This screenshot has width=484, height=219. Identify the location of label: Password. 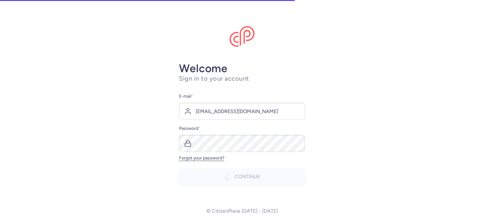
(242, 128).